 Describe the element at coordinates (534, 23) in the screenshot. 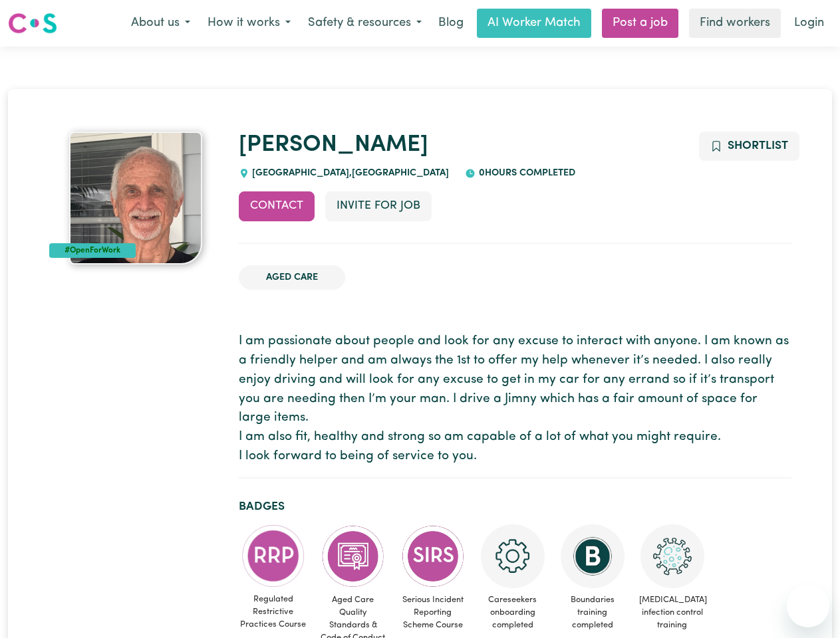

I see `a: AI Worker Match` at that location.